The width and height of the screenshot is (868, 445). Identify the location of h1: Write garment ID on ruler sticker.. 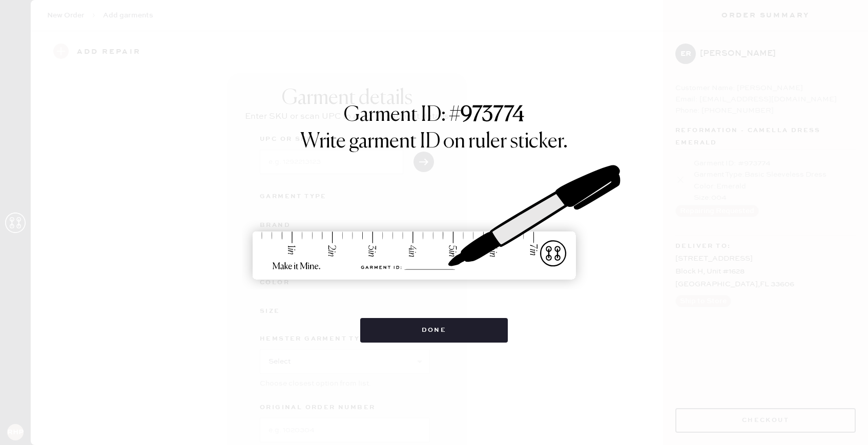
(434, 142).